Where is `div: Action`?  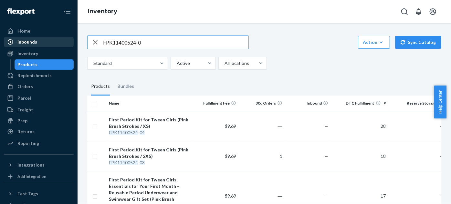 div: Action is located at coordinates (374, 42).